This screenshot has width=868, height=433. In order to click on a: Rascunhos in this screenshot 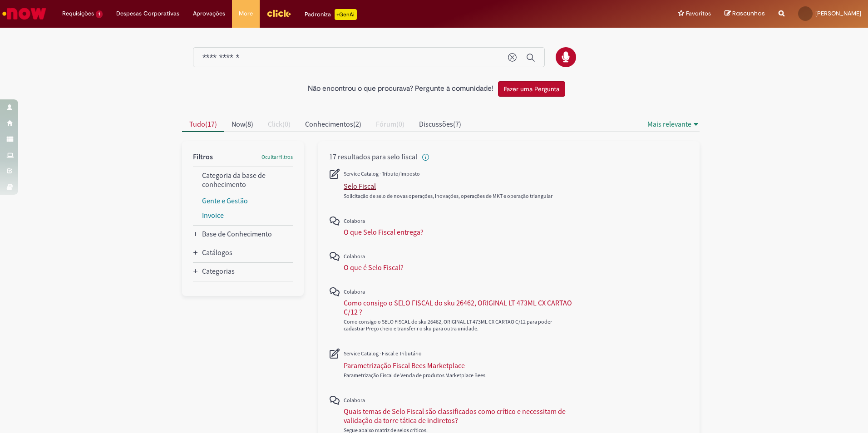, I will do `click(744, 14)`.